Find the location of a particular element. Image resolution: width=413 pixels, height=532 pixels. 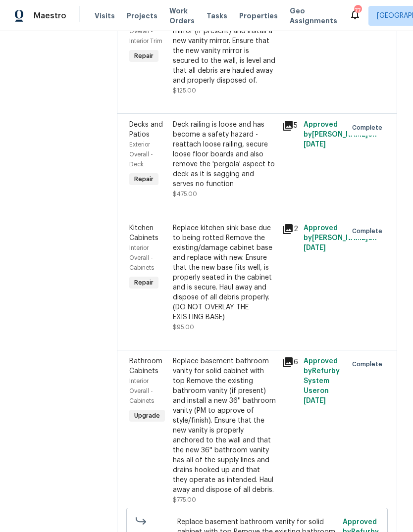

span: Bathroom Cabinets is located at coordinates (146, 367).